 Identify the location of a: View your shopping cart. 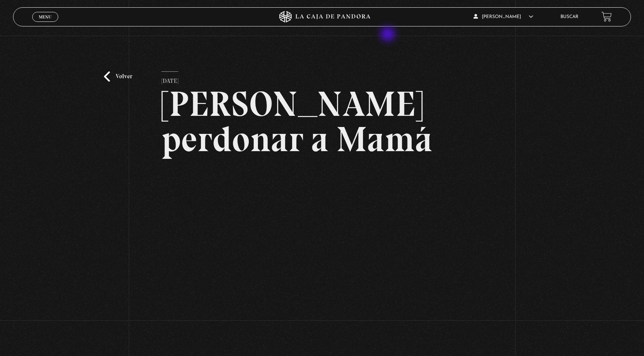
(606, 17).